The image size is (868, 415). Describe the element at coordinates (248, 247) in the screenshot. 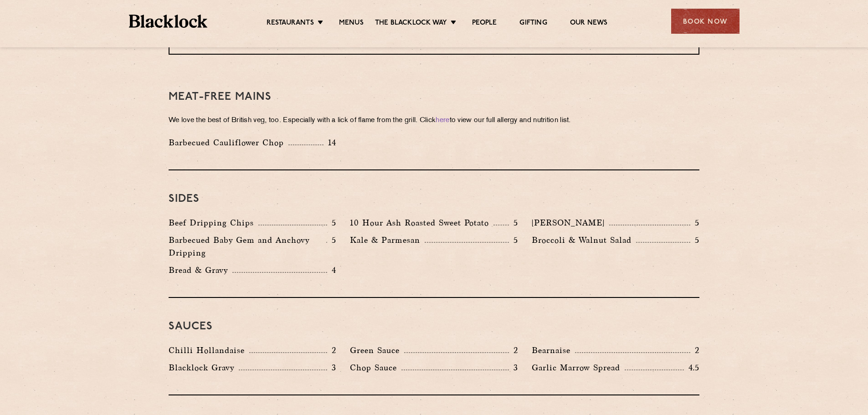

I see `p: Barbecued Baby Gem and Anchovy Dripping` at that location.